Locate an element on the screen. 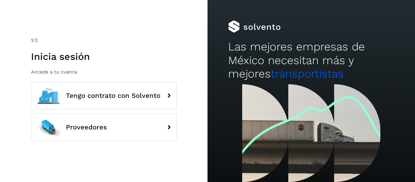 The width and height of the screenshot is (415, 182). span: transportistas is located at coordinates (307, 74).